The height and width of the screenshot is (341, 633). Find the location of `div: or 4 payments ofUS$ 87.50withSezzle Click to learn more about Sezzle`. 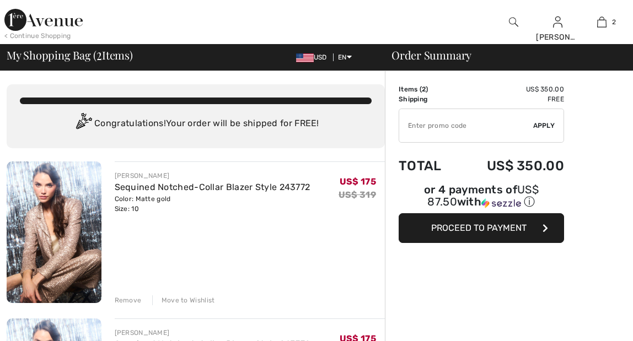

div: or 4 payments ofUS$ 87.50withSezzle Click to learn more about Sezzle is located at coordinates (481, 199).